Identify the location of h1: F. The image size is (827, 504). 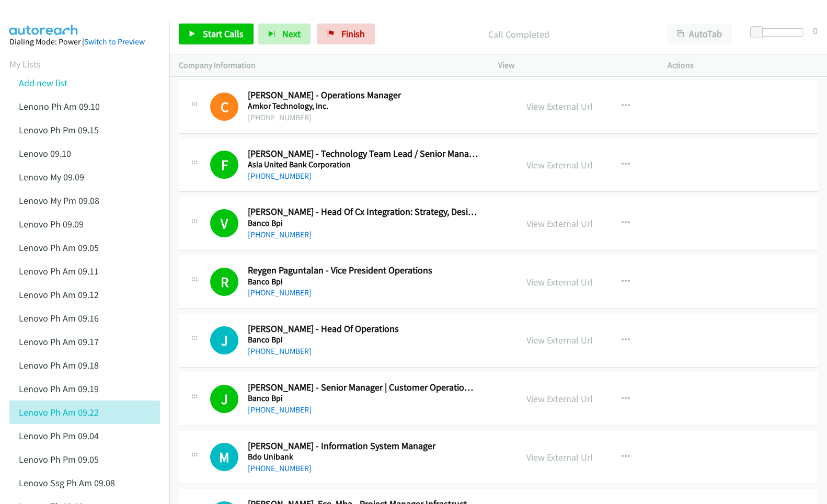
(225, 165).